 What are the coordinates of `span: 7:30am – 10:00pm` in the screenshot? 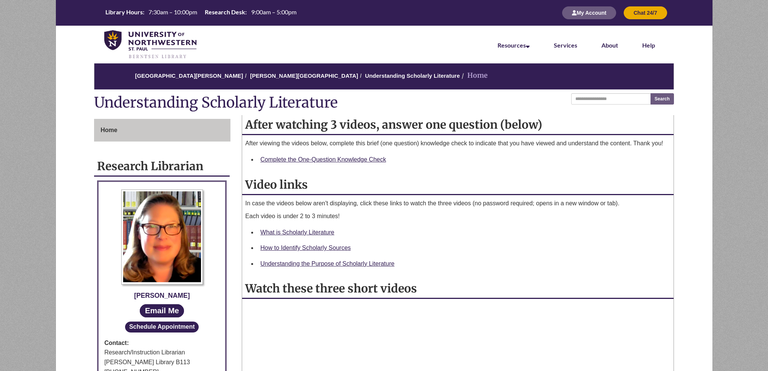 It's located at (173, 12).